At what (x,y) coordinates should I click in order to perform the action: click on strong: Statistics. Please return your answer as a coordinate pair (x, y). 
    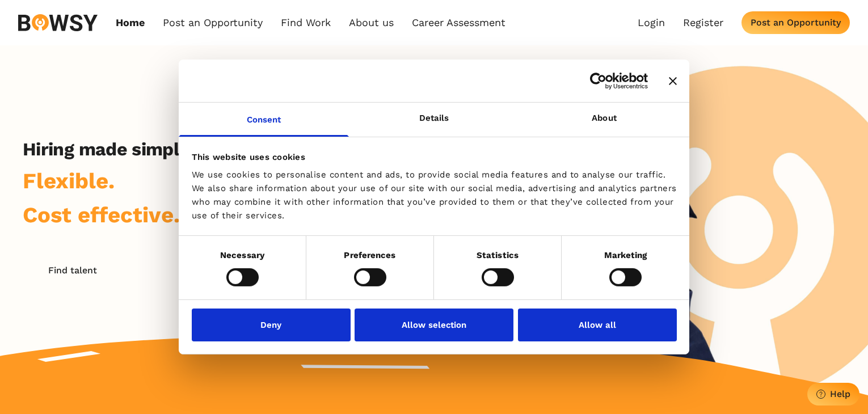
    Looking at the image, I should click on (498, 256).